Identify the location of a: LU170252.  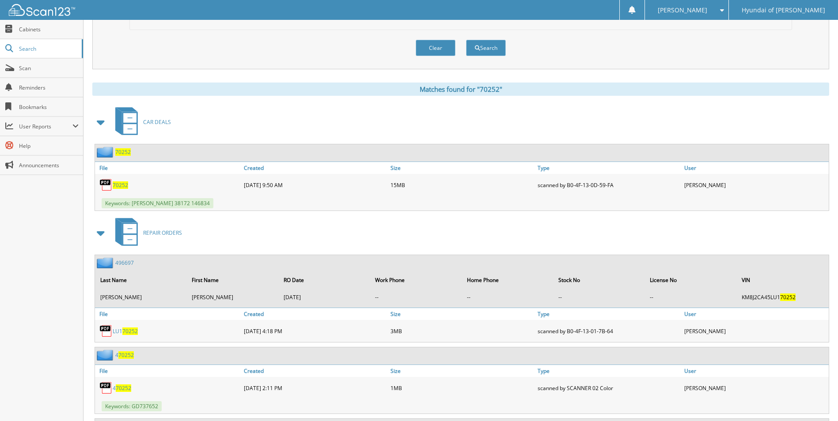
(125, 331).